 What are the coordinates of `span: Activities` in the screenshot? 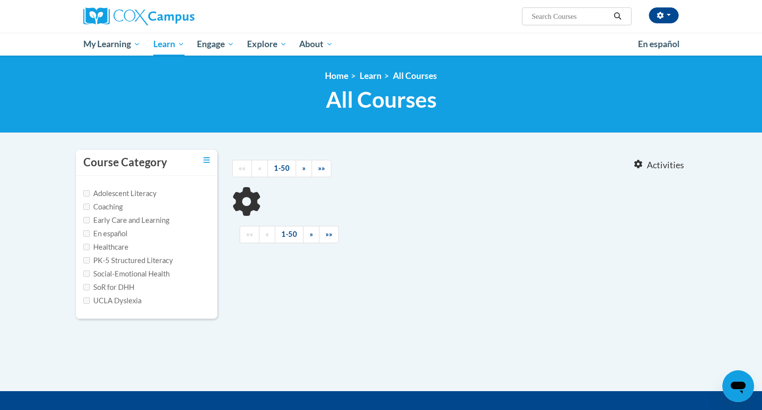 It's located at (666, 165).